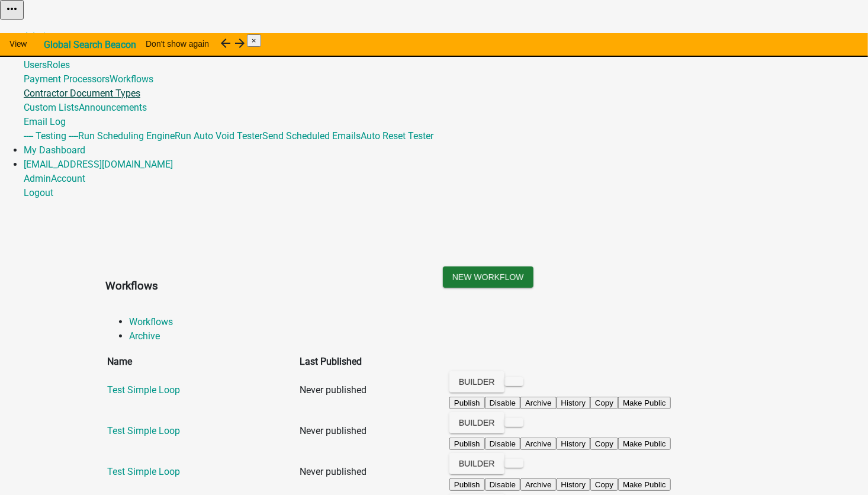 This screenshot has height=495, width=868. What do you see at coordinates (446, 100) in the screenshot?
I see `div: Global` at bounding box center [446, 100].